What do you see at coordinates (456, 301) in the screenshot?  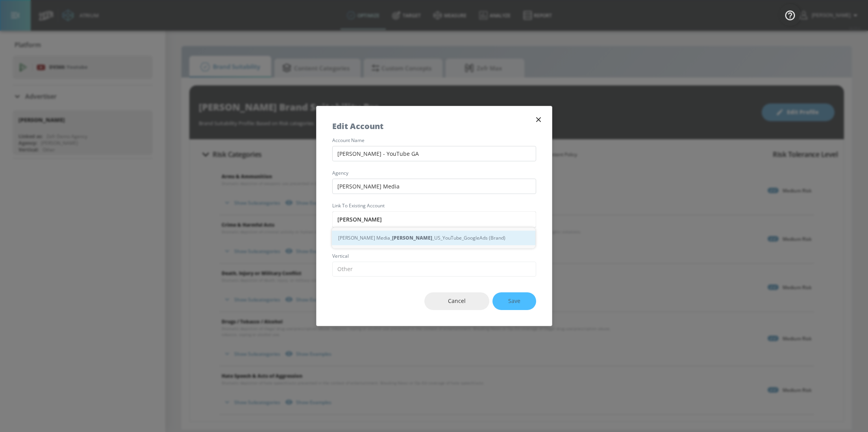 I see `button: Cancel` at bounding box center [456, 301].